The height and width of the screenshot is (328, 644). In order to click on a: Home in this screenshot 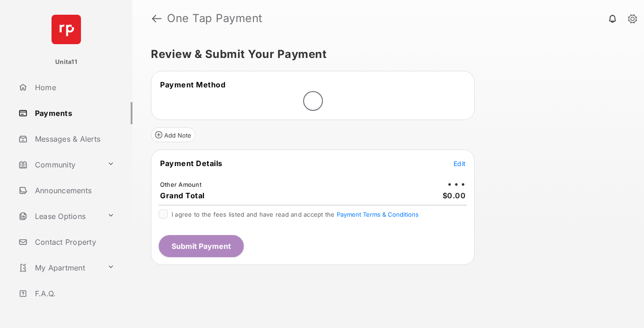, I will do `click(74, 87)`.